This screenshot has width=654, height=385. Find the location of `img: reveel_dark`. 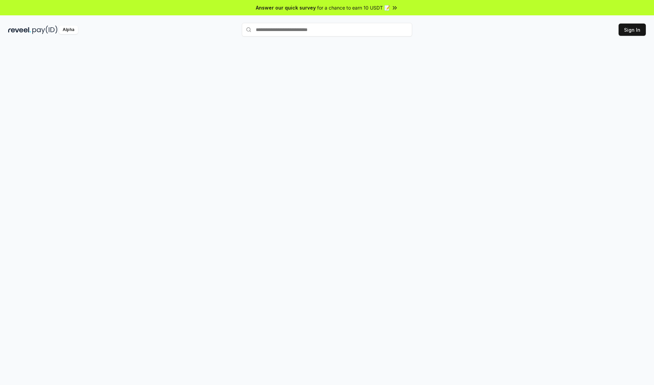

img: reveel_dark is located at coordinates (19, 30).